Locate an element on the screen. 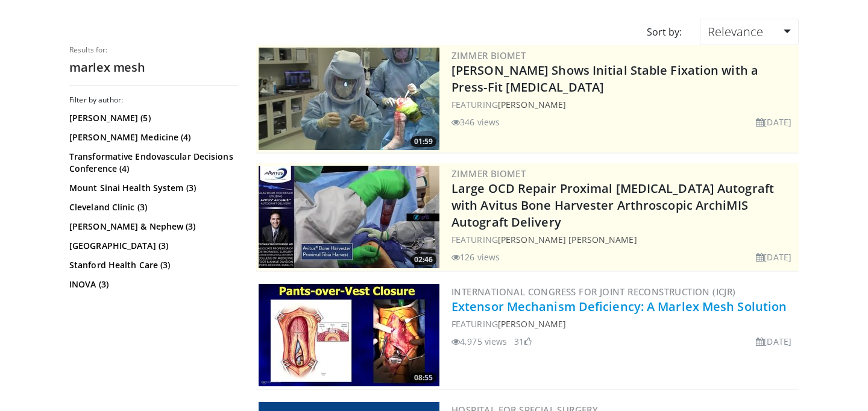 Image resolution: width=868 pixels, height=411 pixels. span: 02:46 is located at coordinates (423, 260).